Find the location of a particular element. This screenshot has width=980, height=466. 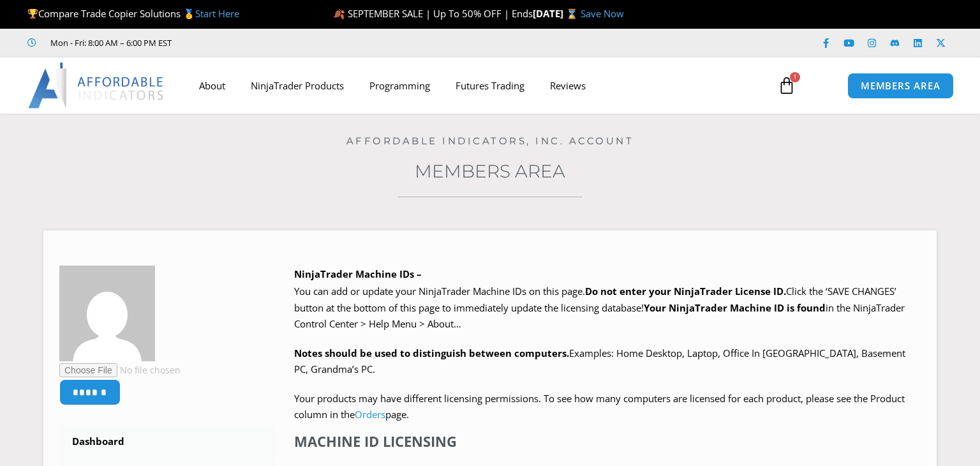

span: Mon - Fri: 8:00 AM – 6:00 PM EST is located at coordinates (109, 43).